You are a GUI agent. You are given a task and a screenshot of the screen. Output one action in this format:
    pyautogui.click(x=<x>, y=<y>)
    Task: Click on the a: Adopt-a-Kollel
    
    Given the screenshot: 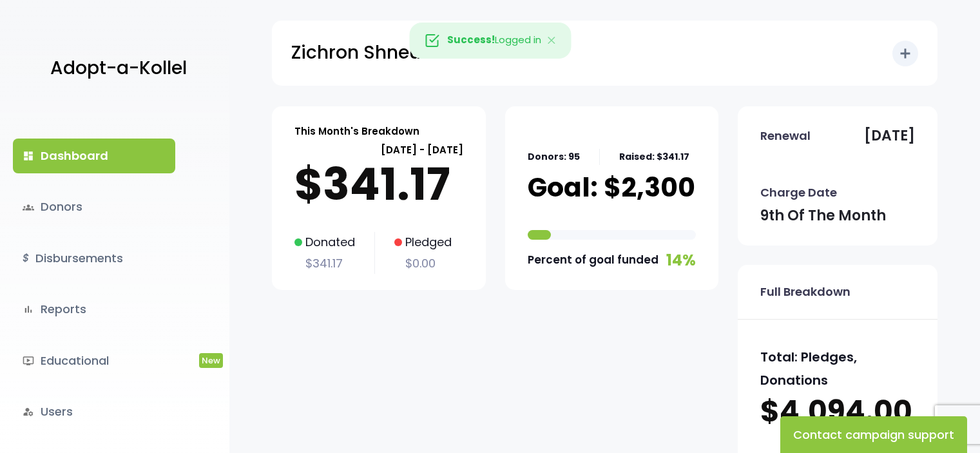 What is the action you would take?
    pyautogui.click(x=115, y=68)
    